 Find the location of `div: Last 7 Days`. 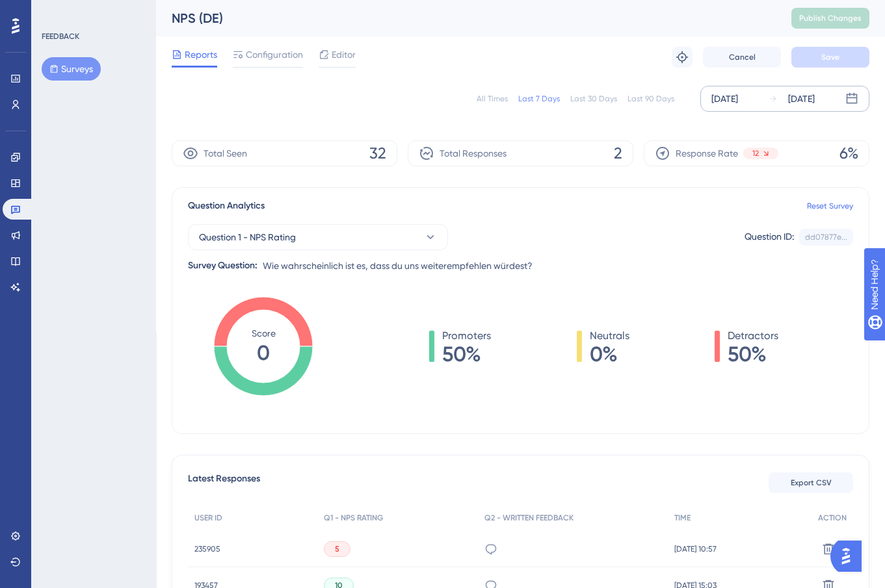

div: Last 7 Days is located at coordinates (540, 99).